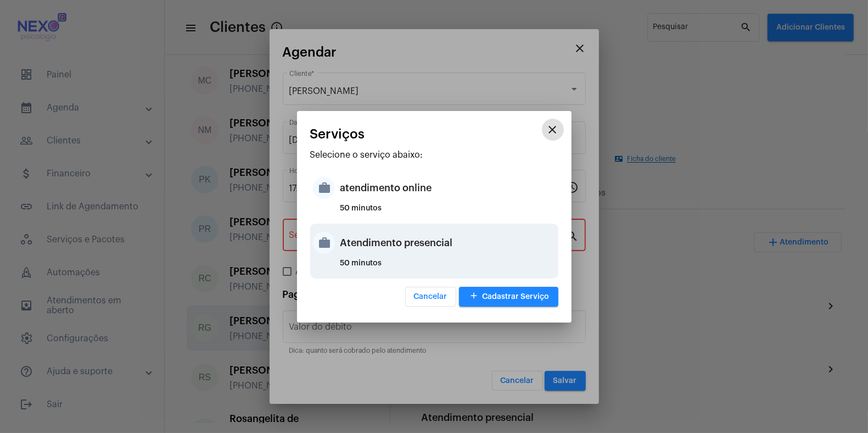  I want to click on div: atendimento online, so click(448, 188).